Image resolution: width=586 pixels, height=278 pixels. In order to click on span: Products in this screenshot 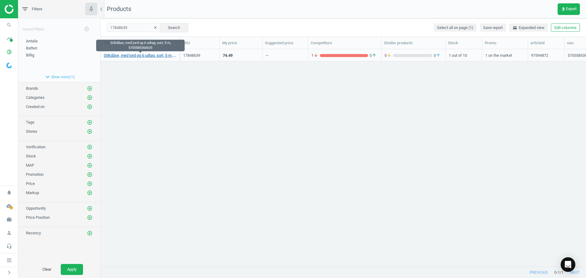, I will do `click(119, 9)`.